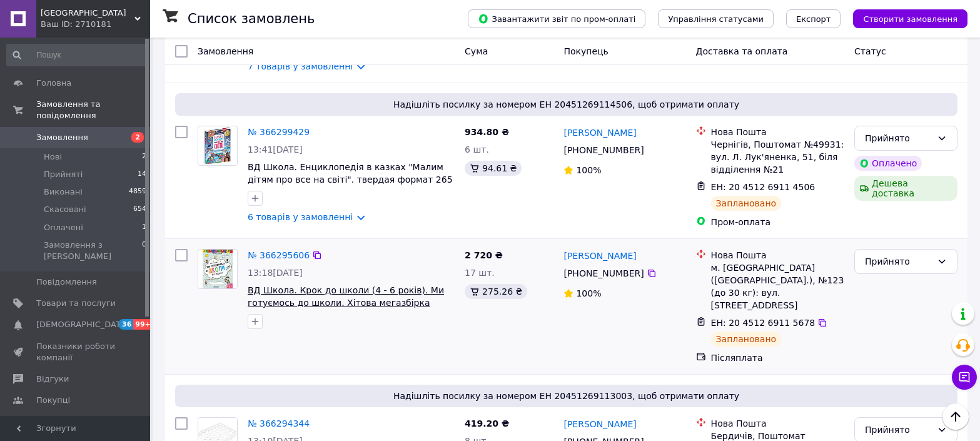 This screenshot has height=441, width=980. I want to click on div: Дешева доставка, so click(906, 188).